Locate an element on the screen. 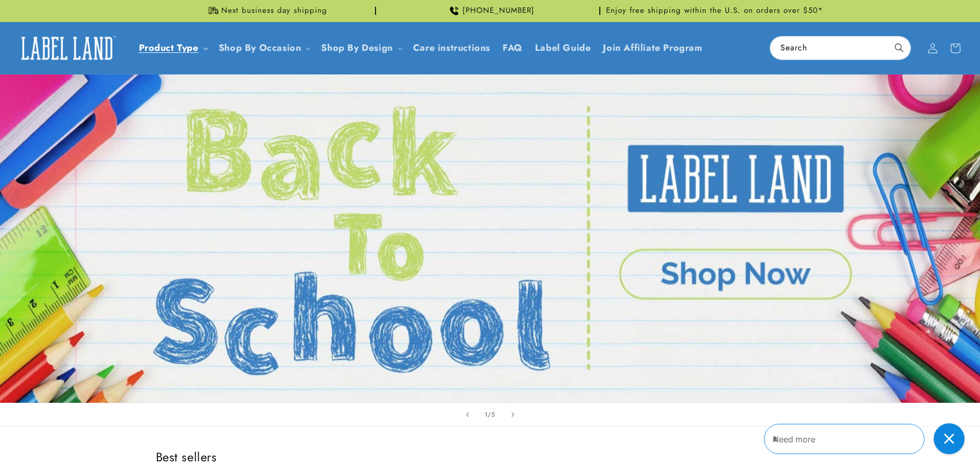  a: Shop By Design is located at coordinates (356, 48).